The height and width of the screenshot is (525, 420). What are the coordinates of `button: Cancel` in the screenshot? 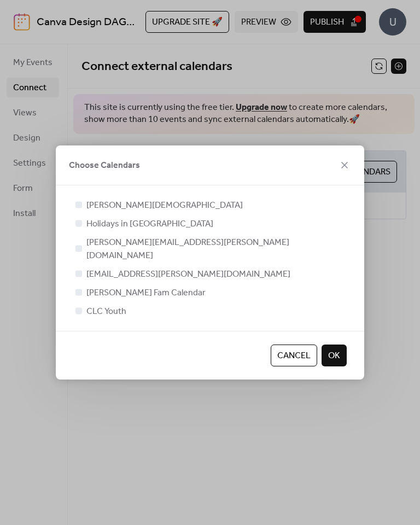 It's located at (294, 356).